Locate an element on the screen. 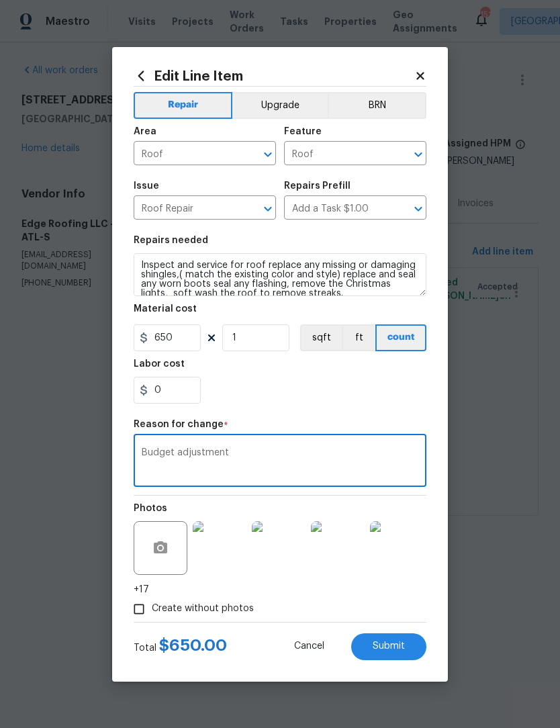  button: count is located at coordinates (401, 338).